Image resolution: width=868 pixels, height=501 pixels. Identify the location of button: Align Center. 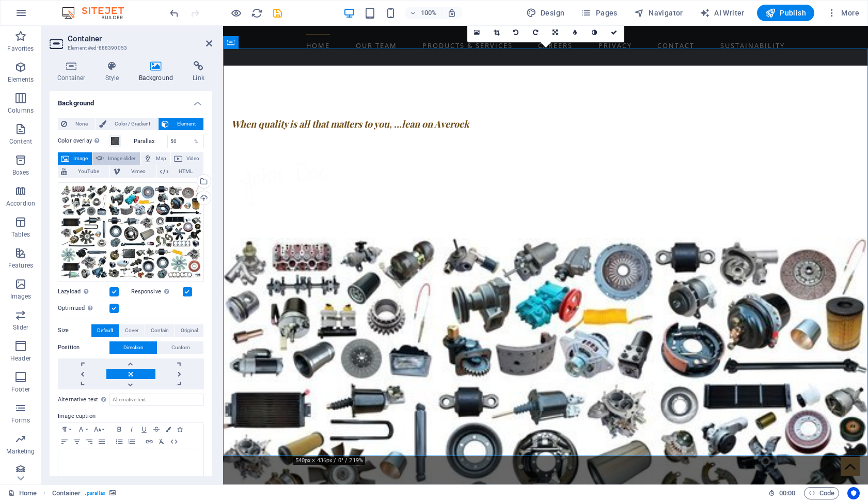
(77, 442).